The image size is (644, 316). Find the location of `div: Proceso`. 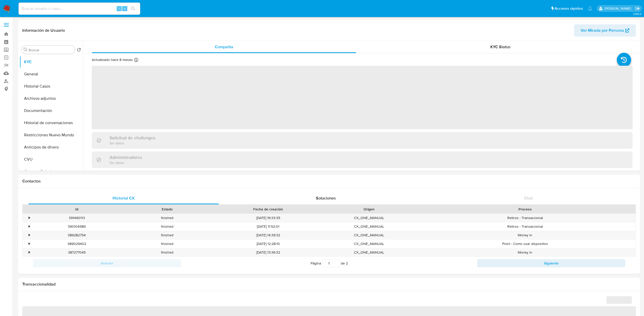

div: Proceso is located at coordinates (525, 209).